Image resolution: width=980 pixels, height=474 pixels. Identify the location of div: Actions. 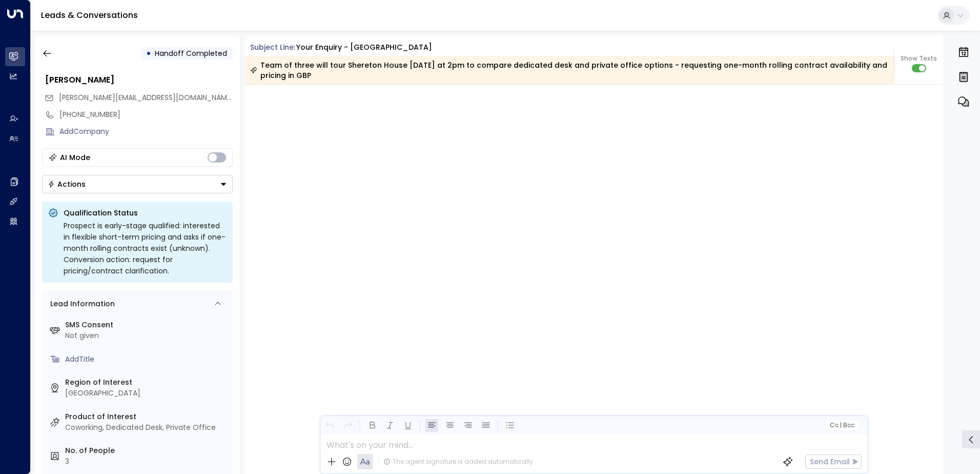
(66, 184).